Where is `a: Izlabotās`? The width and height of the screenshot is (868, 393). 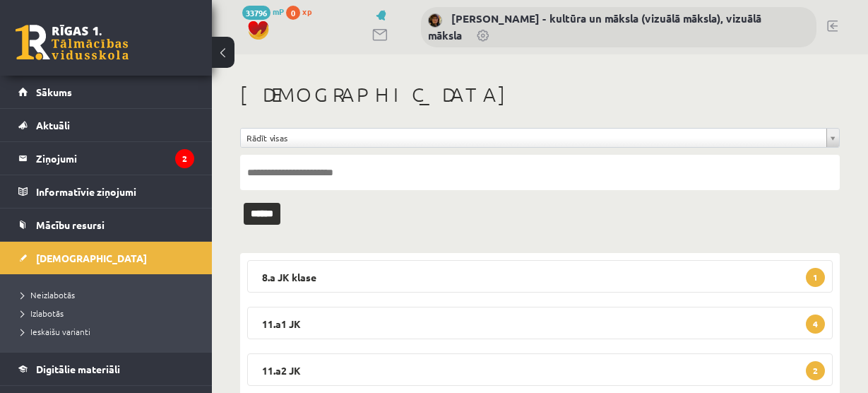 a: Izlabotās is located at coordinates (109, 313).